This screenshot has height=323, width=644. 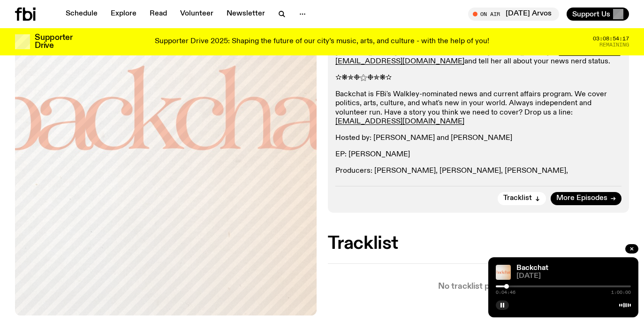 What do you see at coordinates (582, 198) in the screenshot?
I see `span: More Episodes` at bounding box center [582, 198].